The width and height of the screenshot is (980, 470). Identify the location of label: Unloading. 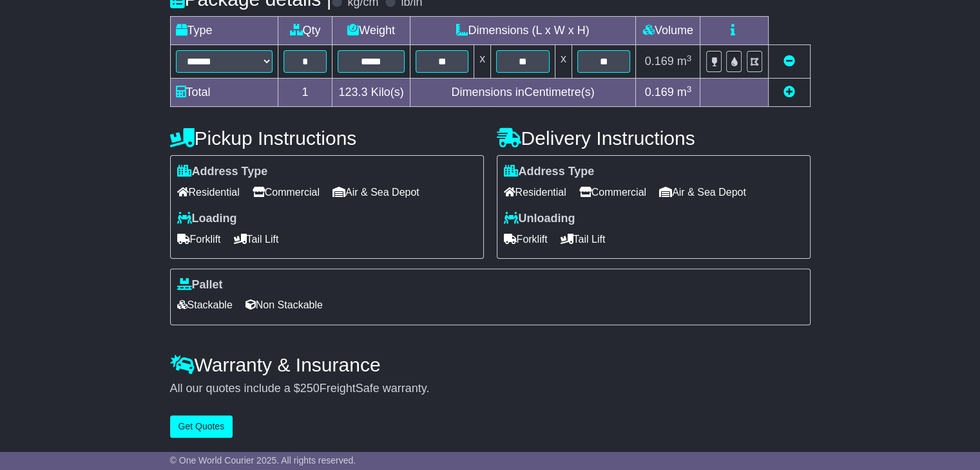
(539, 219).